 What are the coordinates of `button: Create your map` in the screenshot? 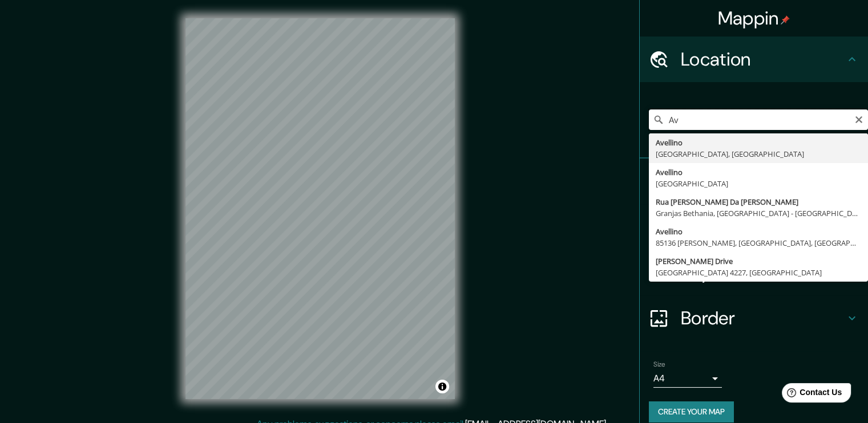 It's located at (691, 411).